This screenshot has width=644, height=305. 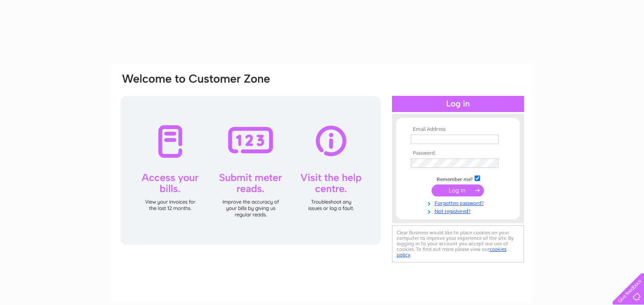 What do you see at coordinates (459, 202) in the screenshot?
I see `a: Forgotten password?` at bounding box center [459, 202].